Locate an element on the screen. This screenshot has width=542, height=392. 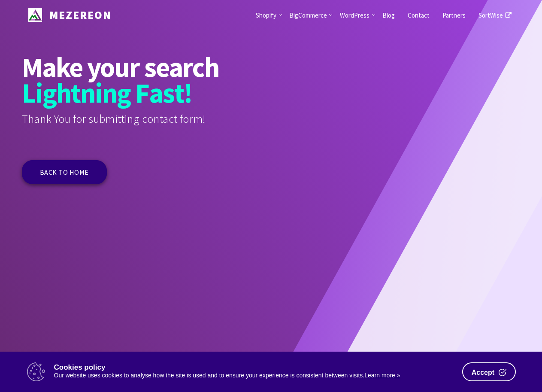
img: Mezereon is located at coordinates (35, 15).